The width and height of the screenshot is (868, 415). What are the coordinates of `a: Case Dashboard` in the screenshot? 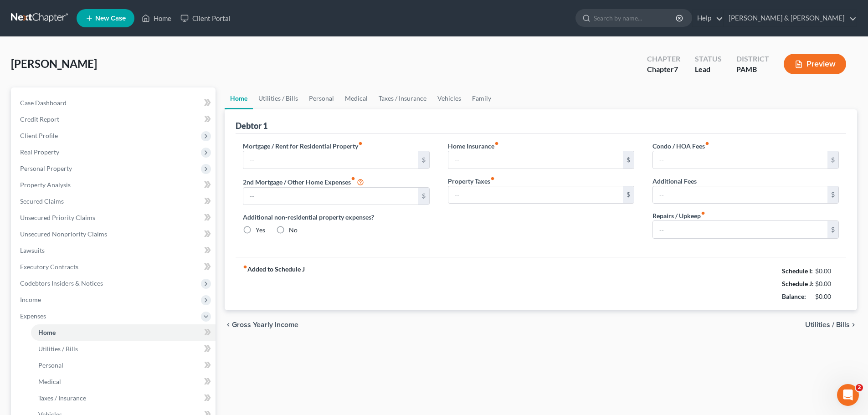 It's located at (114, 103).